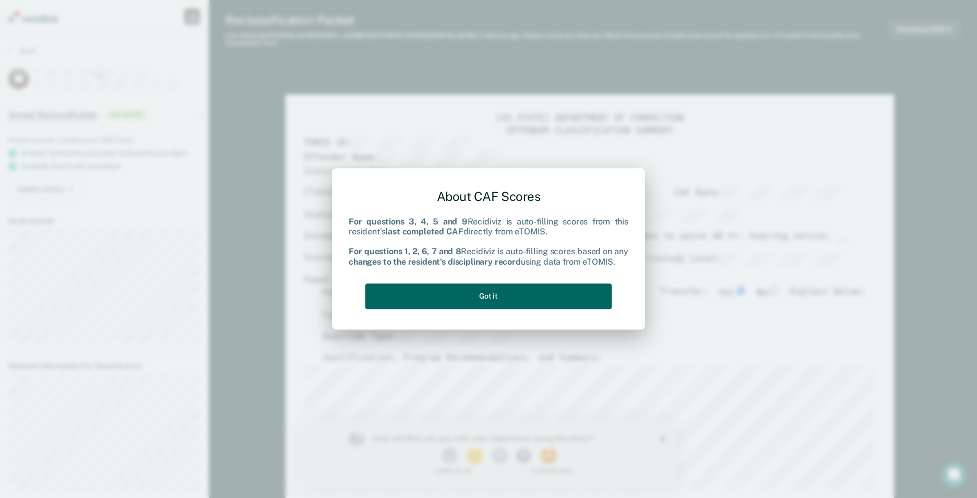 This screenshot has width=977, height=498. I want to click on button: 1, so click(149, 36).